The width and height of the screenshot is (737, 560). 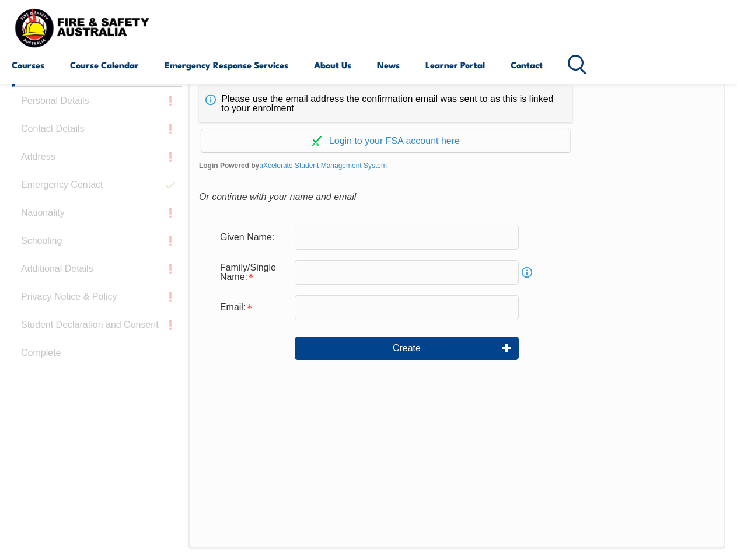 What do you see at coordinates (323, 166) in the screenshot?
I see `a: aXcelerate Student Management System` at bounding box center [323, 166].